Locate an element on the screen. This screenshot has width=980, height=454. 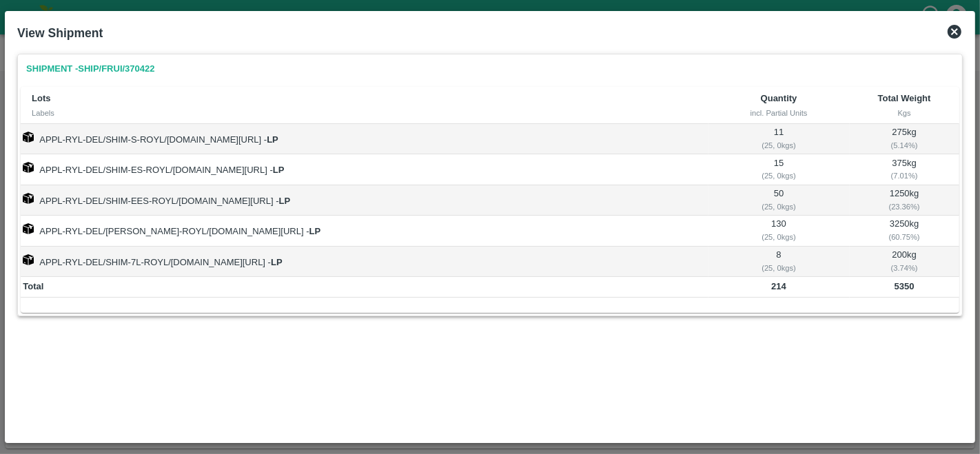
div: ( 23.36 %) is located at coordinates (904, 207).